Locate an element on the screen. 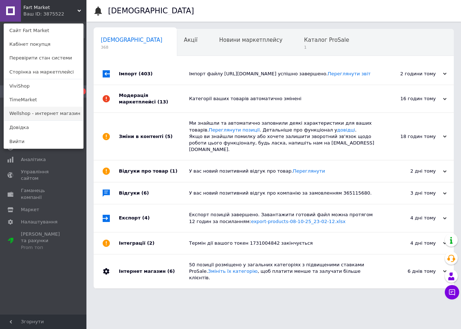 Image resolution: width=461 pixels, height=329 pixels. div: Термін дії вашого токен 1731004842 закінчується is located at coordinates (282, 243).